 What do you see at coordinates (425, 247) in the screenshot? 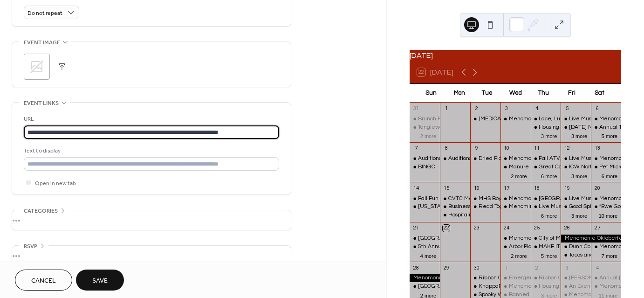
I see `div: 5th Annual Fall Decor & Vintage Market` at bounding box center [425, 247].